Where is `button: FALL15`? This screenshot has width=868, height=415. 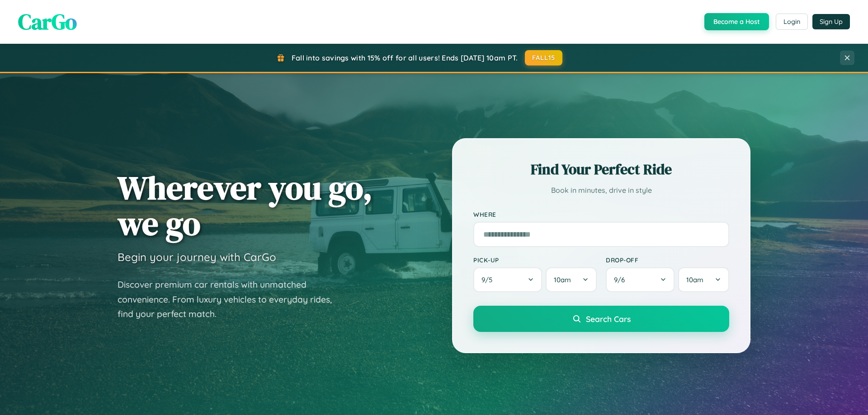
button: FALL15 is located at coordinates (544, 58).